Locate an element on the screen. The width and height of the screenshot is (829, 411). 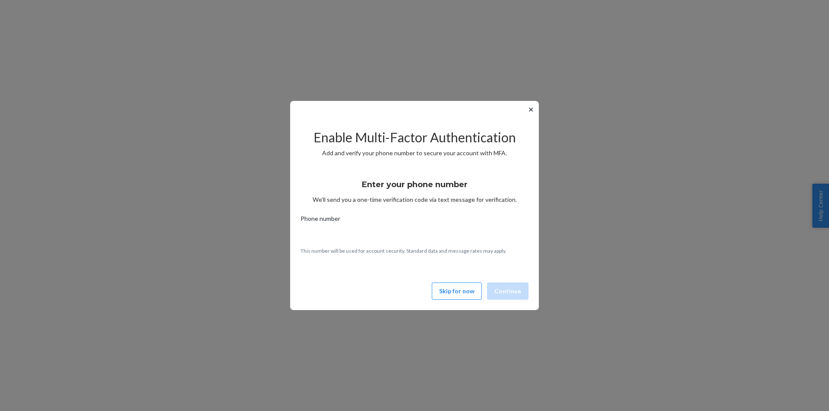
p: Add and verify your phone number to secure your account with MFA. is located at coordinates (414, 153).